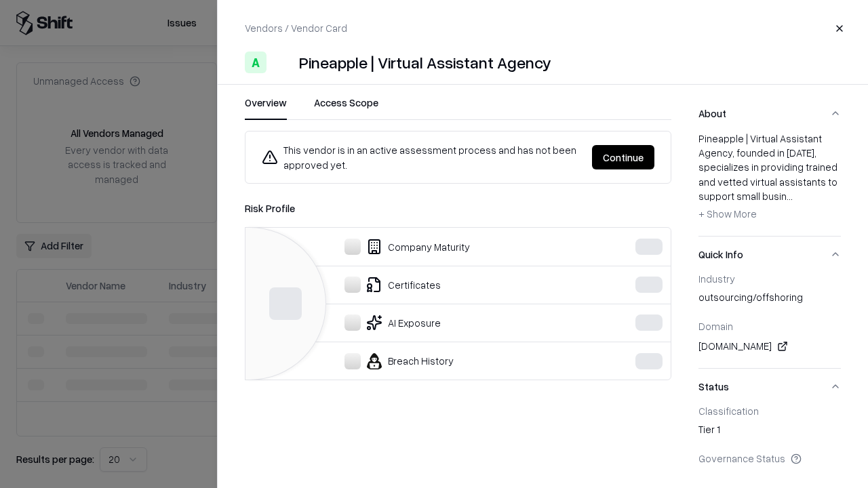 Image resolution: width=868 pixels, height=488 pixels. What do you see at coordinates (425, 322) in the screenshot?
I see `div: AI Exposure` at bounding box center [425, 322].